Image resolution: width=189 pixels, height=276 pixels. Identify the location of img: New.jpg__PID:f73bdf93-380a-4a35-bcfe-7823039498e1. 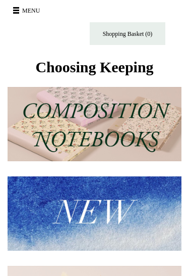
(94, 213).